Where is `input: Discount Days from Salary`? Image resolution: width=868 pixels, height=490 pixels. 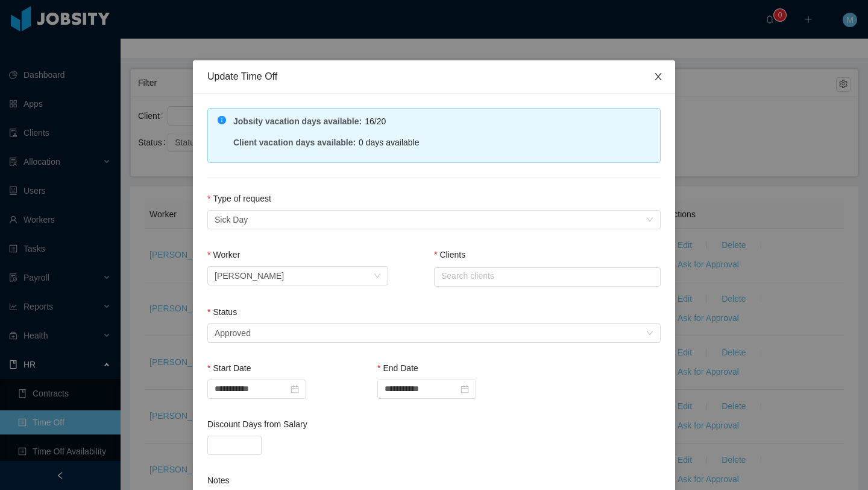 input: Discount Days from Salary is located at coordinates (234, 446).